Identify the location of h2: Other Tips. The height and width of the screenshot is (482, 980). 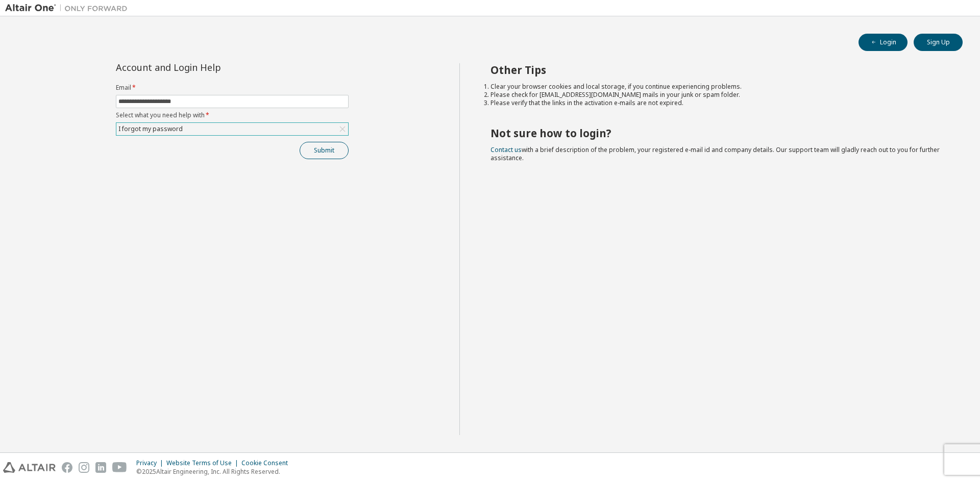
(717, 70).